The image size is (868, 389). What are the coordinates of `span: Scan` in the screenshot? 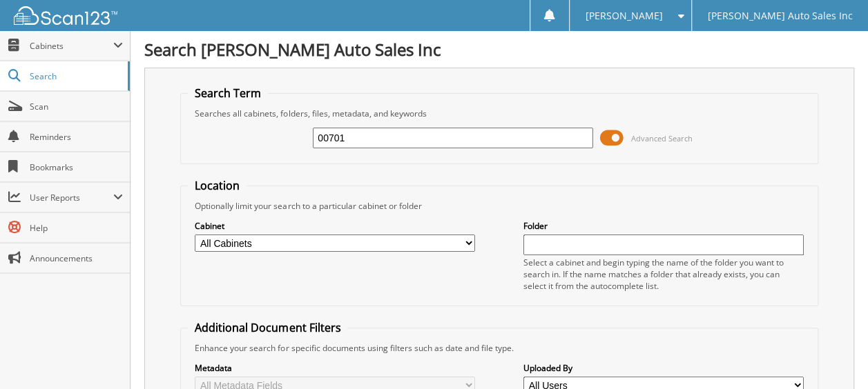 It's located at (76, 106).